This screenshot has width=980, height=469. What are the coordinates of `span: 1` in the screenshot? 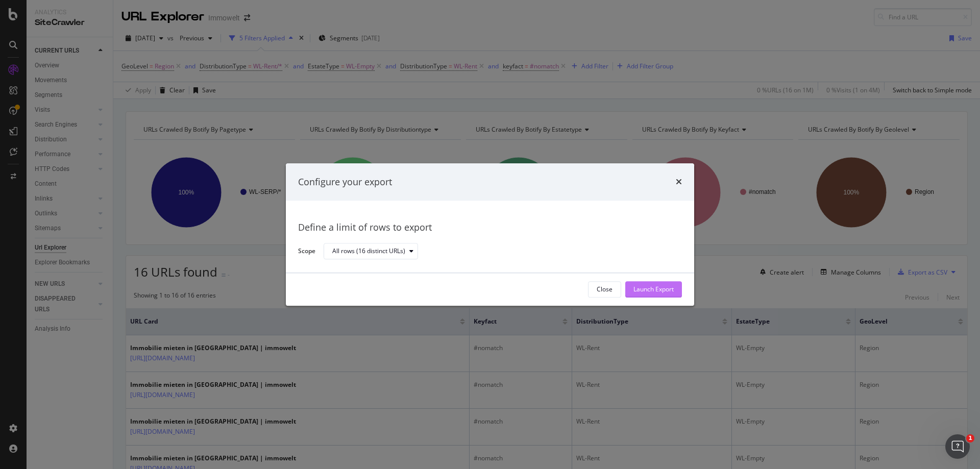 It's located at (970, 438).